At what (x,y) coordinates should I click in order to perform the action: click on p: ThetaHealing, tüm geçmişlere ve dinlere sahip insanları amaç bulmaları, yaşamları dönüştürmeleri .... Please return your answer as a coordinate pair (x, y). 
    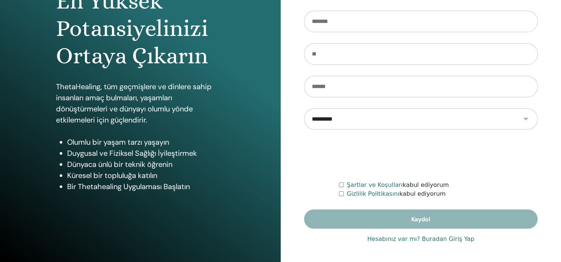
    Looking at the image, I should click on (140, 103).